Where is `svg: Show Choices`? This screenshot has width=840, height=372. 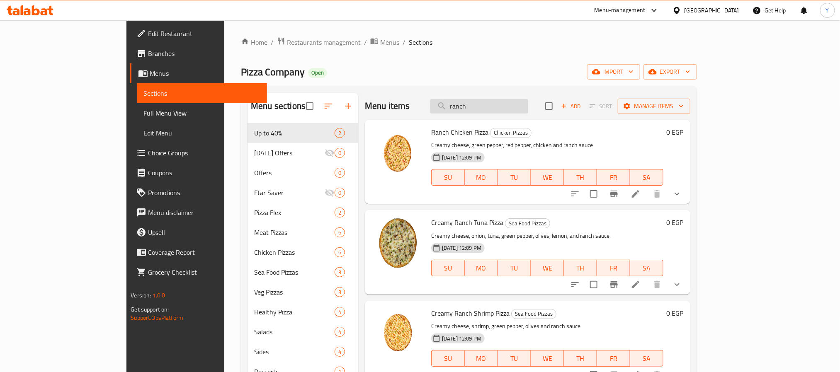 svg: Show Choices is located at coordinates (677, 285).